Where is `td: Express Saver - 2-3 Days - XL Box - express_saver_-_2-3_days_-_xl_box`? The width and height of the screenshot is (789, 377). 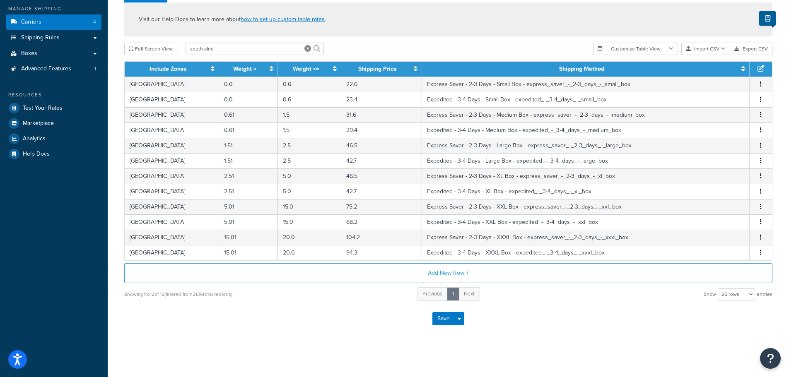 td: Express Saver - 2-3 Days - XL Box - express_saver_-_2-3_days_-_xl_box is located at coordinates (586, 176).